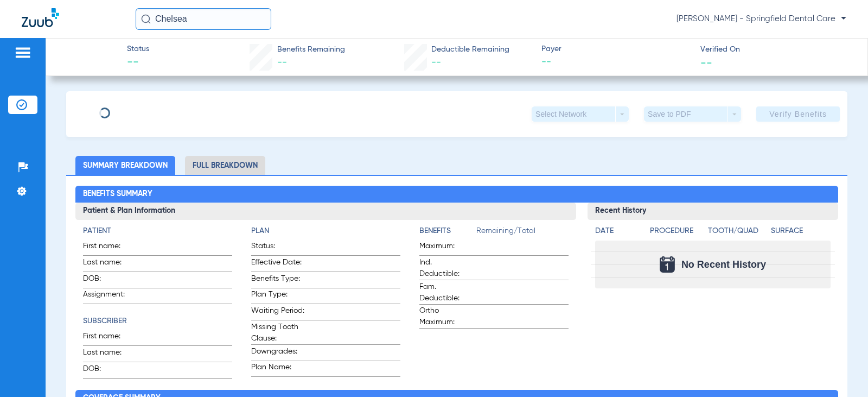  I want to click on span: Plan Name:, so click(278, 369).